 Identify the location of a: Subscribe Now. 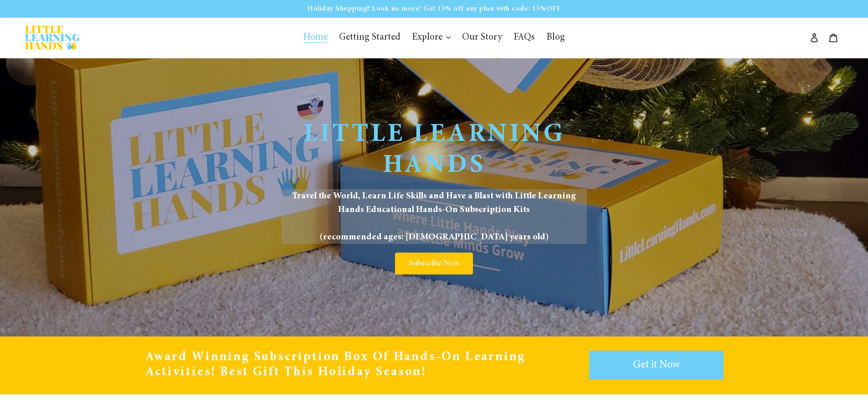
(434, 263).